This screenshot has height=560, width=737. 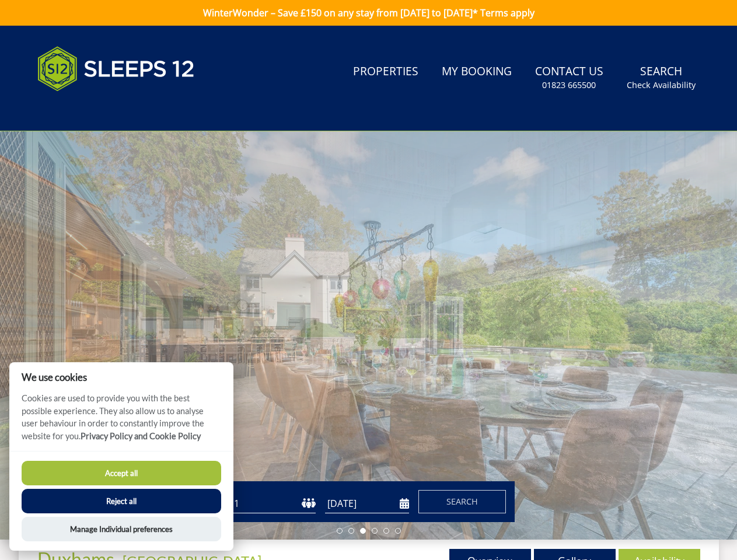 I want to click on small: 01823 665500, so click(x=569, y=85).